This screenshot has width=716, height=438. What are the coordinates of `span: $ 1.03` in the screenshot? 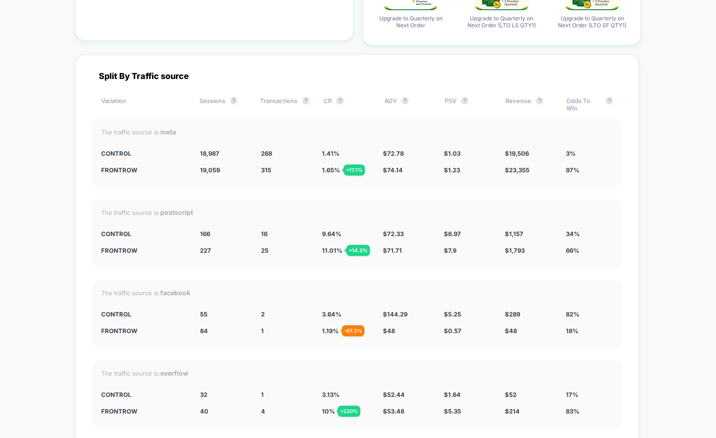 It's located at (452, 153).